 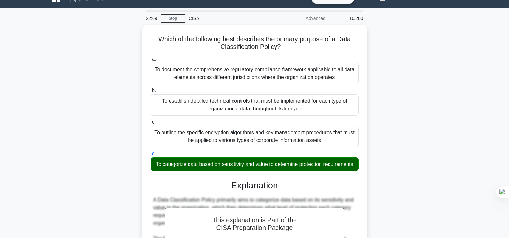 What do you see at coordinates (152, 18) in the screenshot?
I see `div: 22:09` at bounding box center [152, 18].